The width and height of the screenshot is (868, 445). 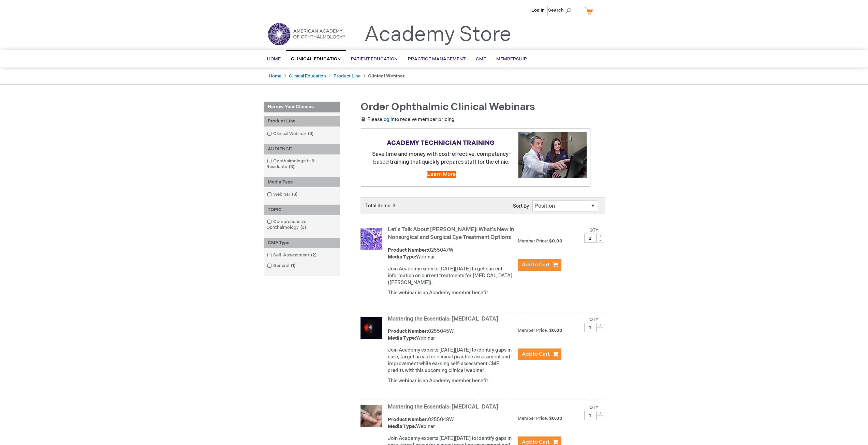 I want to click on a: Ophthalmologists & Residents3, so click(x=302, y=164).